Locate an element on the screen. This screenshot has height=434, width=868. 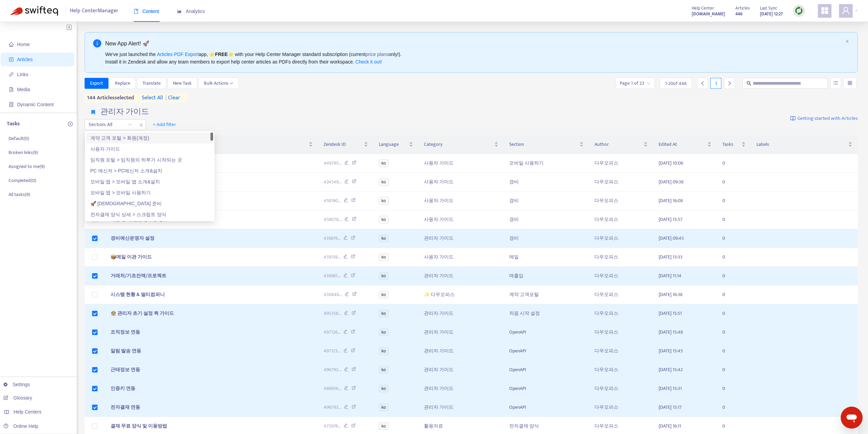
span: 결재 무료 양식 및 이용방법 is located at coordinates (139, 425).